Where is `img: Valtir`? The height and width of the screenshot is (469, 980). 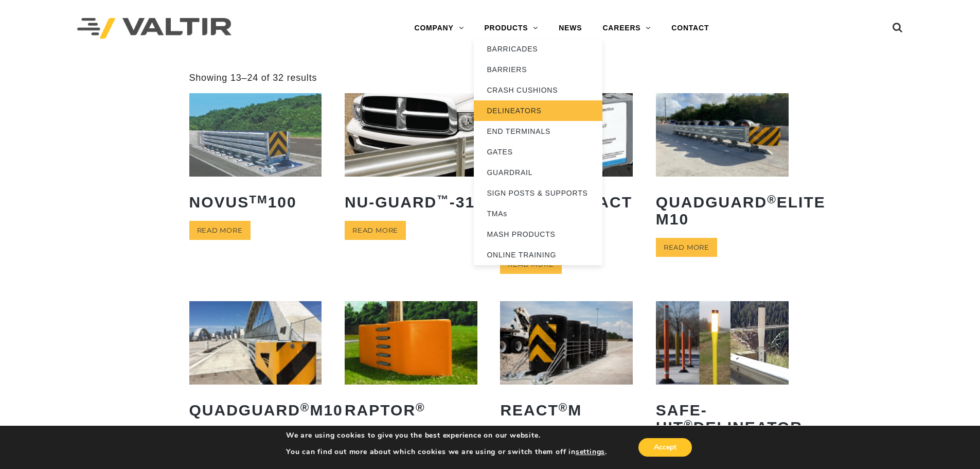 img: Valtir is located at coordinates (154, 28).